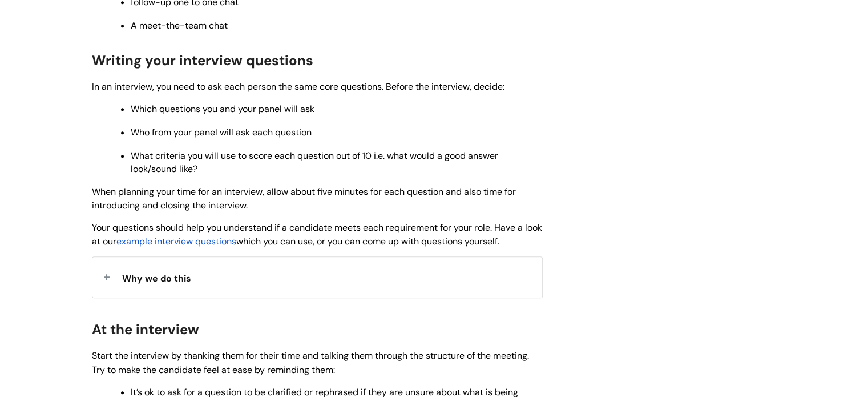 The width and height of the screenshot is (868, 397). I want to click on span: In an interview, you need to ask each person the same core questions. Before the interview, decide:, so click(298, 86).